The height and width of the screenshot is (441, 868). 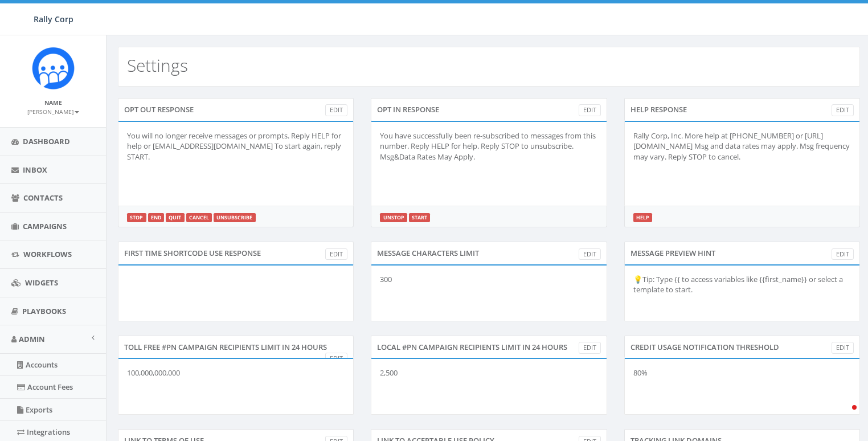 What do you see at coordinates (742, 109) in the screenshot?
I see `div: HELP RESPONSE` at bounding box center [742, 109].